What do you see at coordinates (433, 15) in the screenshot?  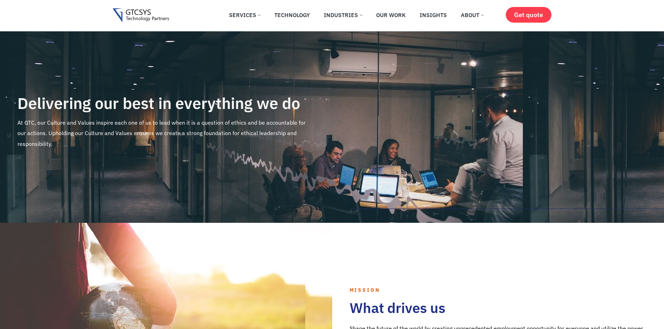 I see `a: Insights` at bounding box center [433, 15].